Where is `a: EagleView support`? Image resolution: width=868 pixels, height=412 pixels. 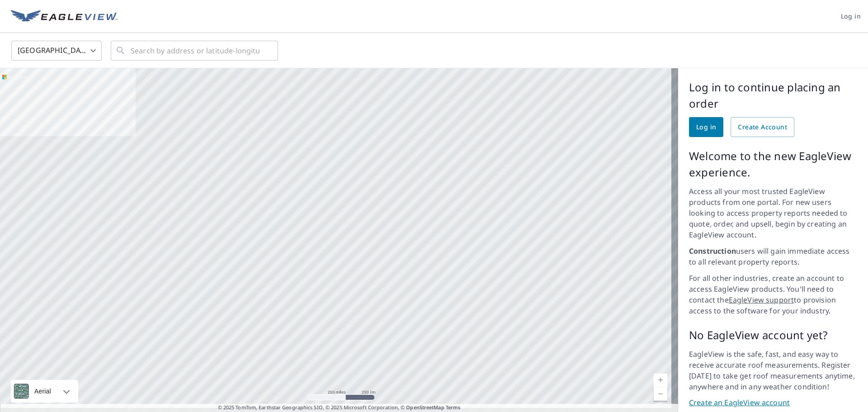 a: EagleView support is located at coordinates (761, 300).